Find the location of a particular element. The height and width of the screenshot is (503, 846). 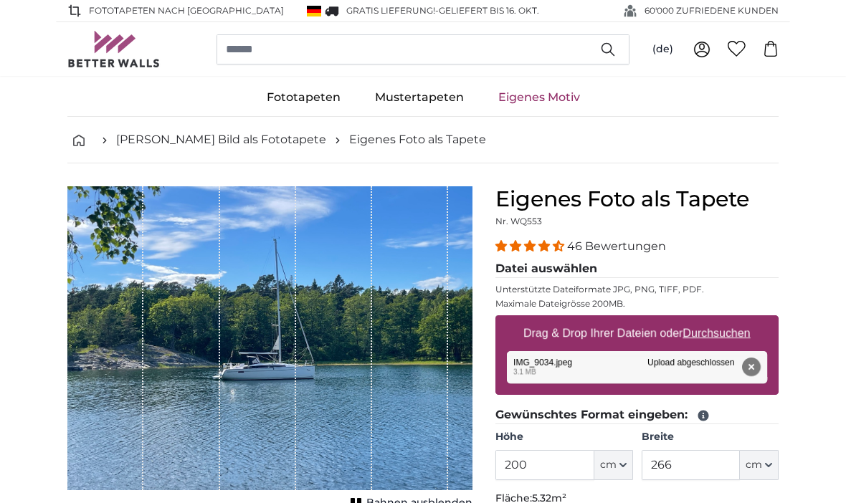

a: Deutschland is located at coordinates (314, 11).